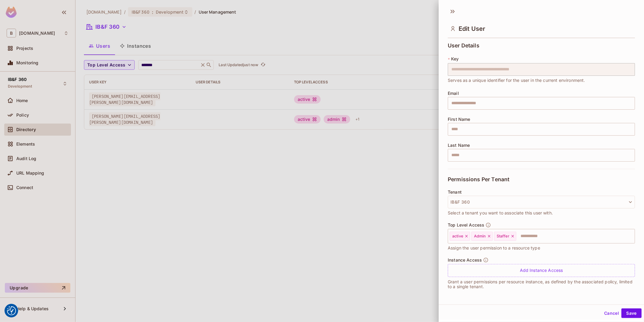  I want to click on span: First Name, so click(459, 119).